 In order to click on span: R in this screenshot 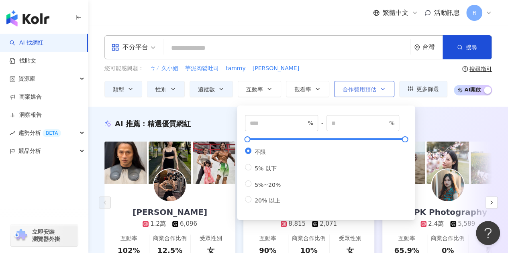, I will do `click(474, 13)`.